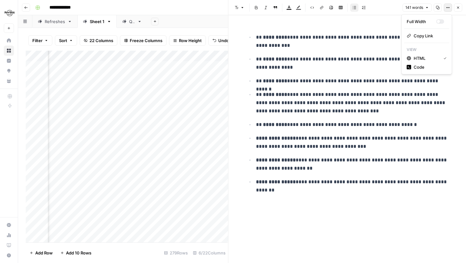 The image size is (466, 263). Describe the element at coordinates (414, 8) in the screenshot. I see `span: 141 words` at that location.